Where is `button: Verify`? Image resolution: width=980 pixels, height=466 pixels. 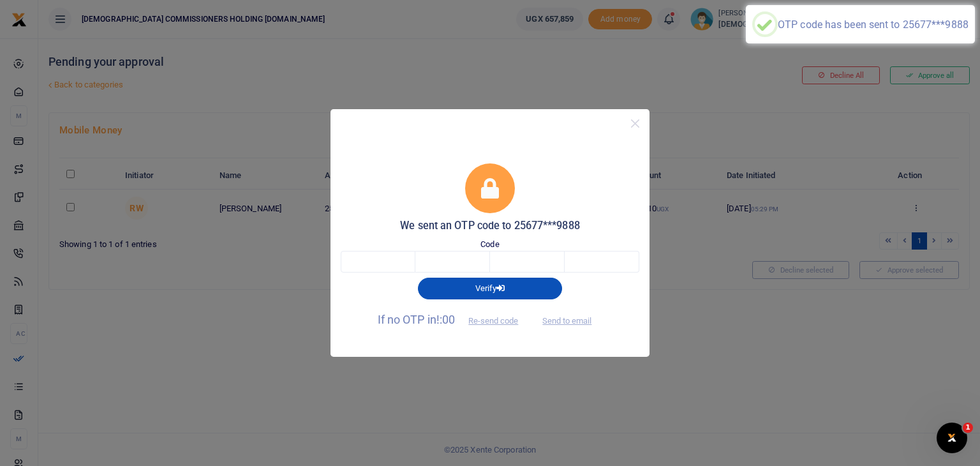
button: Verify is located at coordinates (490, 288).